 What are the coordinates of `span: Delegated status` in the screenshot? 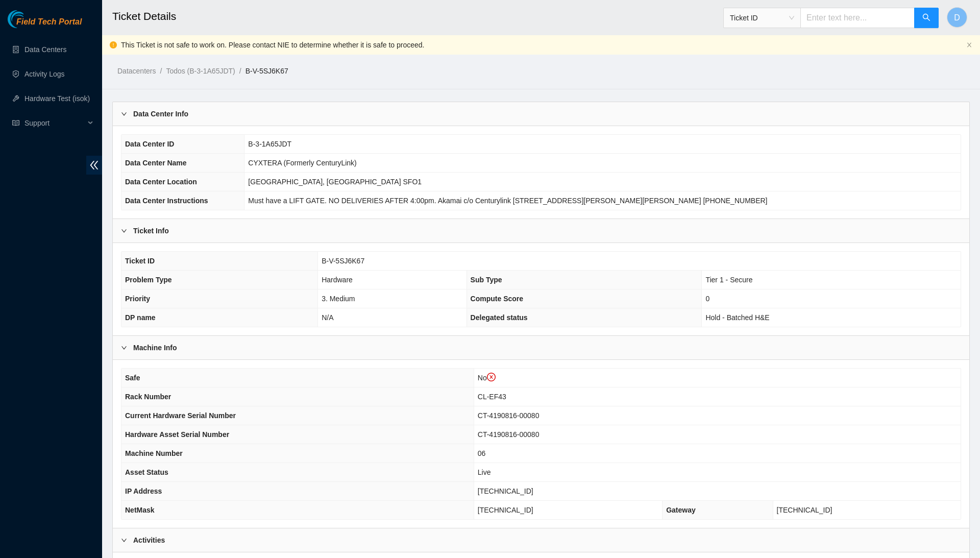 It's located at (499, 317).